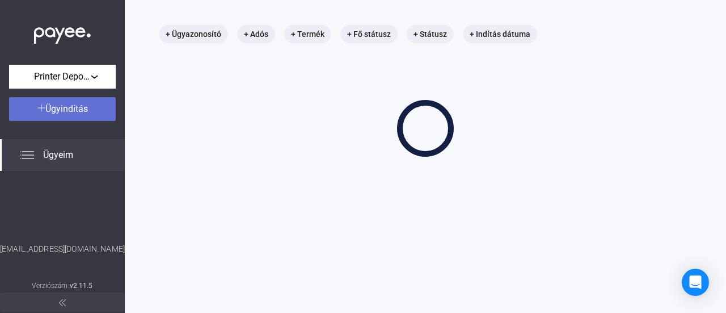 This screenshot has height=313, width=726. What do you see at coordinates (58, 155) in the screenshot?
I see `span: Ügyeim` at bounding box center [58, 155].